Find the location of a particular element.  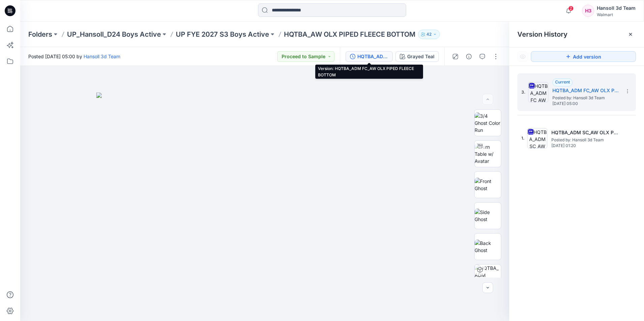

img: HQTBA_ADM FC_AW OLX PIPED FLEECE BOTTOM Grayed Teal is located at coordinates (488, 278).